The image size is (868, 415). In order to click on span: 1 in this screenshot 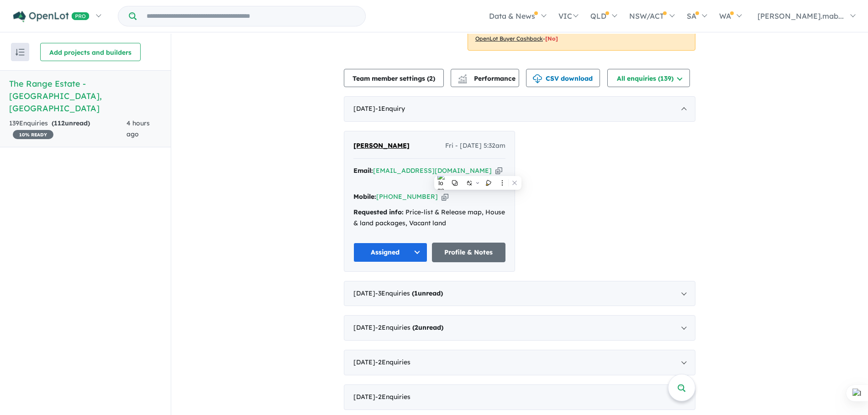, I will do `click(416, 293)`.